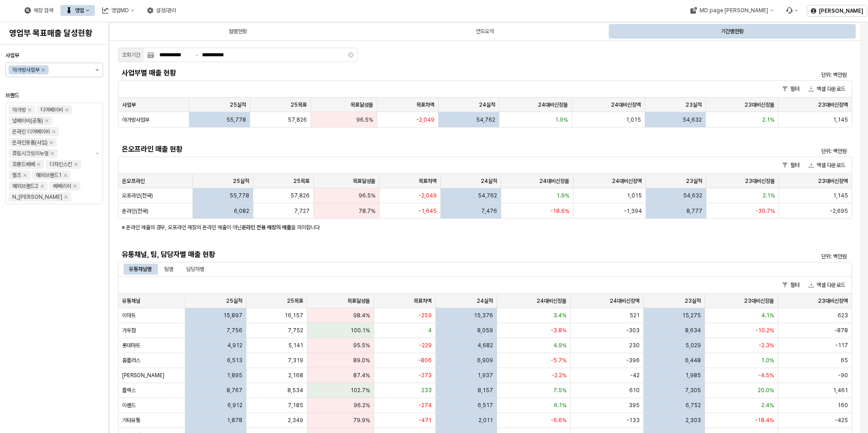 This screenshot has width=868, height=433. What do you see at coordinates (131, 421) in the screenshot?
I see `span: 기타유통` at bounding box center [131, 421].